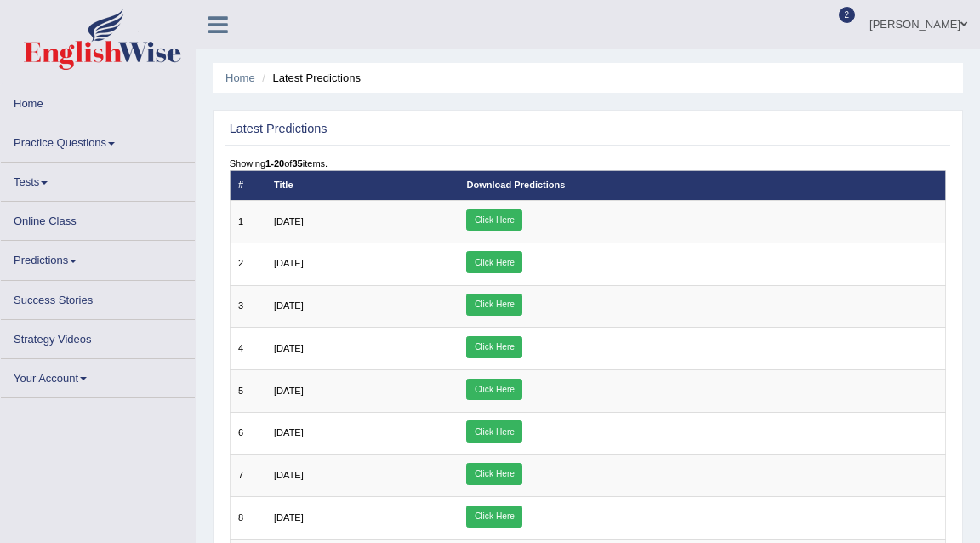 This screenshot has height=543, width=980. I want to click on td: 7, so click(247, 476).